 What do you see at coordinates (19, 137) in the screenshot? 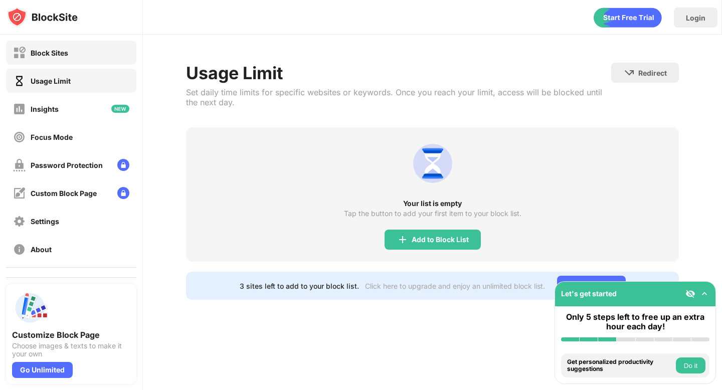
I see `img: focus-off.svg` at bounding box center [19, 137].